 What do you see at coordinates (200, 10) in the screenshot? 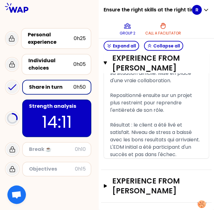
I see `button: R` at bounding box center [200, 10].